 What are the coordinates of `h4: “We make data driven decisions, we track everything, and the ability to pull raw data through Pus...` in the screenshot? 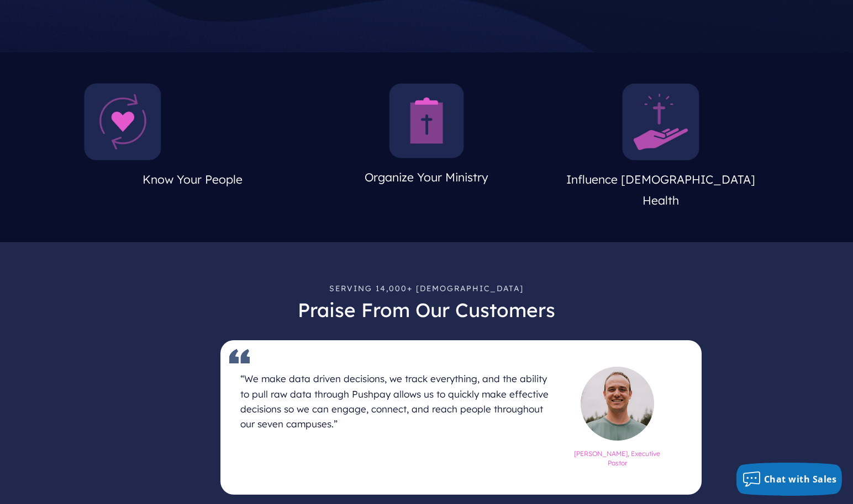 It's located at (398, 401).